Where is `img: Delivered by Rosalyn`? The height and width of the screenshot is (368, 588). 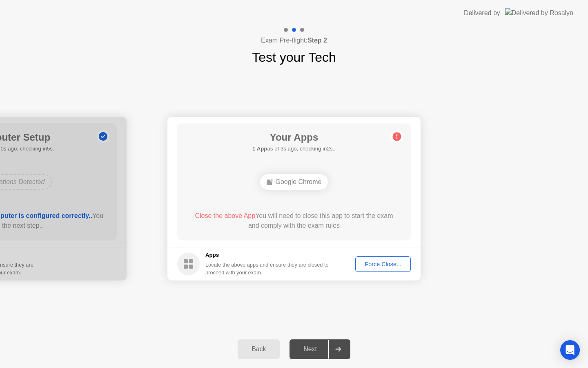 img: Delivered by Rosalyn is located at coordinates (539, 12).